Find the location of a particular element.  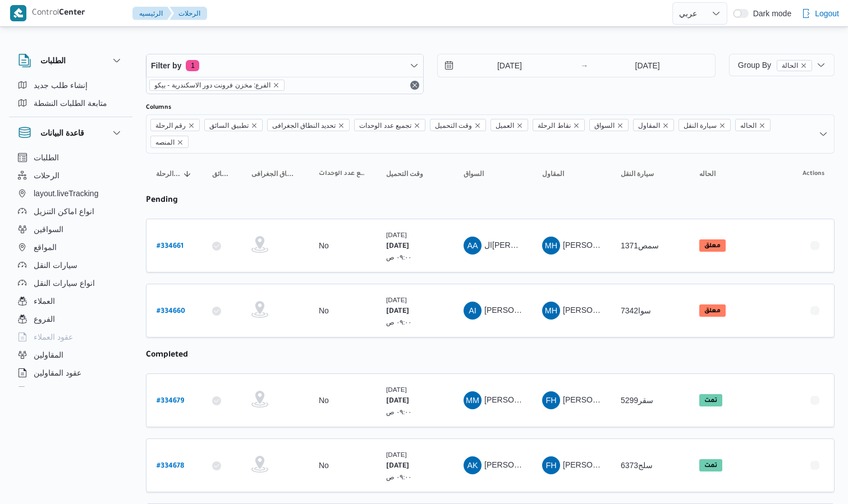

span: سمص1371 is located at coordinates (640, 246).